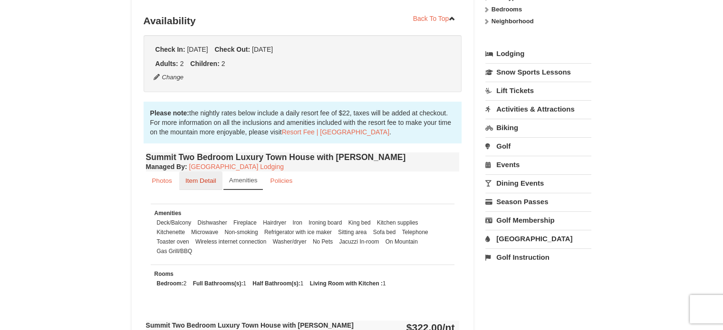 This screenshot has height=330, width=723. Describe the element at coordinates (281, 181) in the screenshot. I see `a: Policies` at that location.